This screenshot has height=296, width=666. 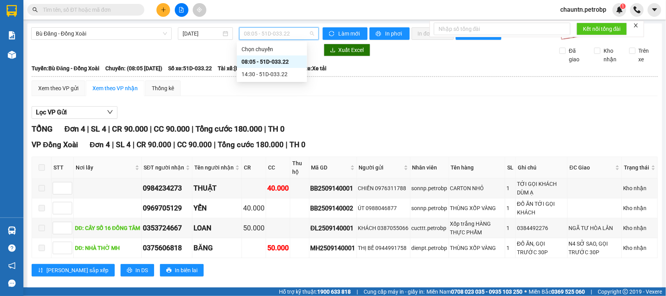 I want to click on div: 40.000, so click(x=254, y=208).